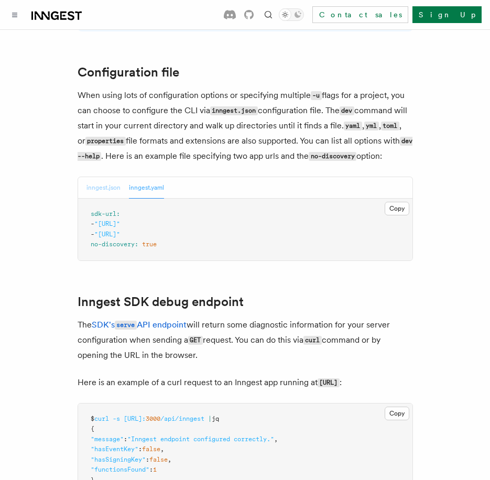 This screenshot has width=490, height=480. What do you see at coordinates (15, 15) in the screenshot?
I see `button: Toggle navigation` at bounding box center [15, 15].